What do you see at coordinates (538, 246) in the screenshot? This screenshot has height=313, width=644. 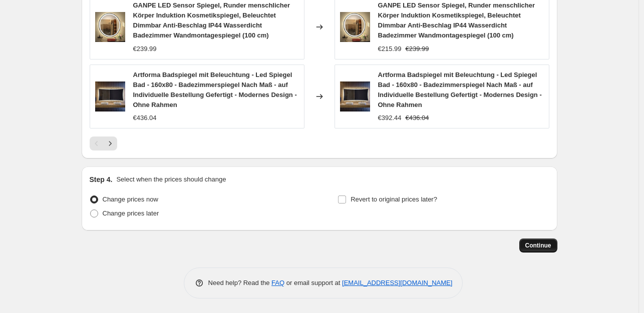 I see `button: Continue` at bounding box center [538, 246].